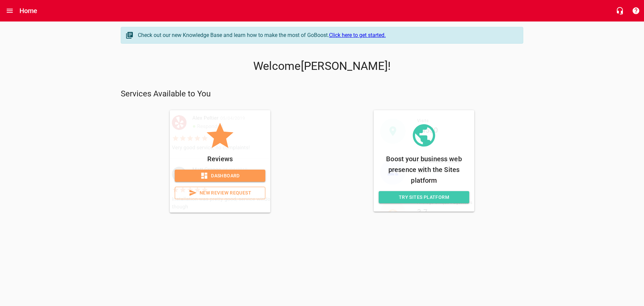 The image size is (644, 306). Describe the element at coordinates (220, 193) in the screenshot. I see `a: New Review Request` at that location.